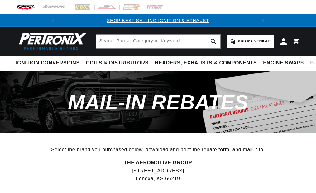 Image resolution: width=316 pixels, height=193 pixels. I want to click on summary: Engine Swaps, so click(283, 63).